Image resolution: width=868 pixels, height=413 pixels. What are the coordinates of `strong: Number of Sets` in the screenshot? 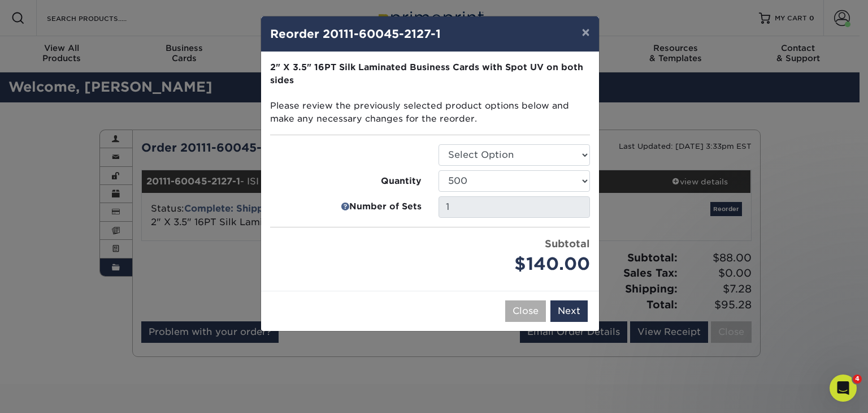 It's located at (385, 206).